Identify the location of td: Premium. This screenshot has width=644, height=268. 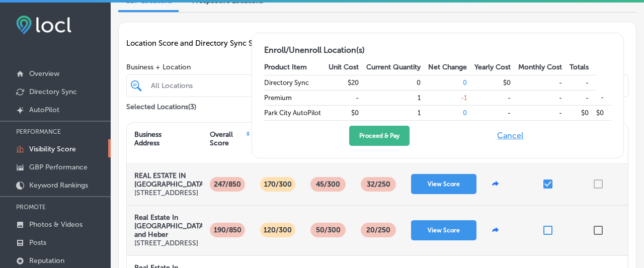
(296, 98).